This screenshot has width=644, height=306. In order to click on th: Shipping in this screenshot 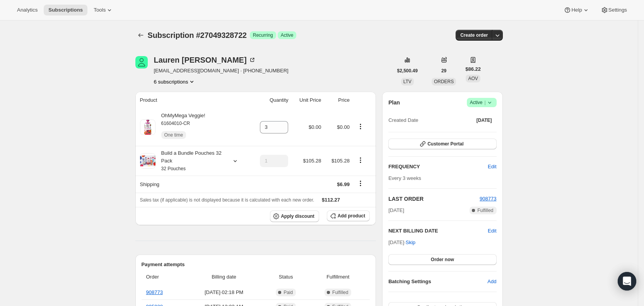, I will do `click(192, 184)`.